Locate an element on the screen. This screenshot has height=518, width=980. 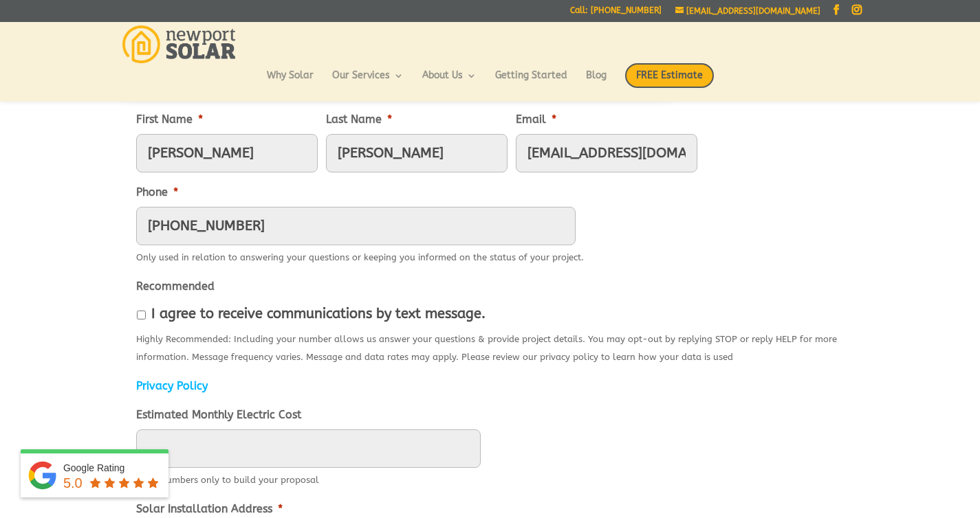
span: 5.0 is located at coordinates (73, 483).